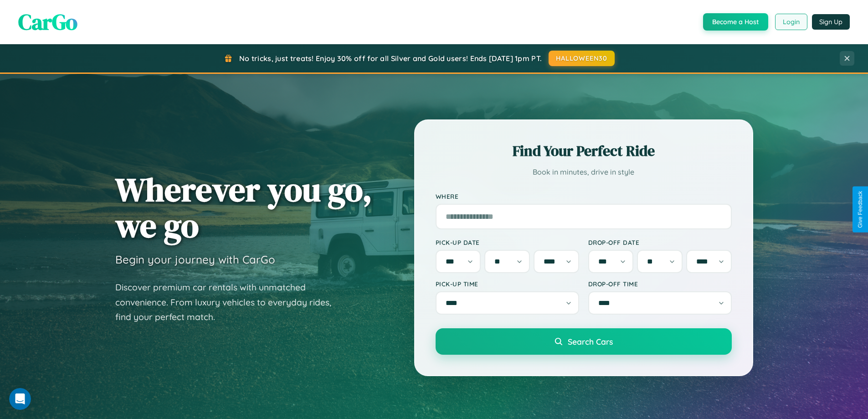  Describe the element at coordinates (590, 342) in the screenshot. I see `span: Search Cars` at that location.